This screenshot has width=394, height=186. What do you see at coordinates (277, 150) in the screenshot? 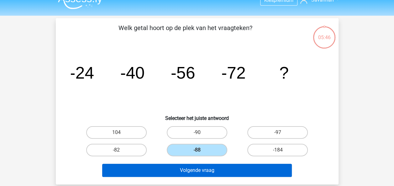
I see `label: -184` at bounding box center [277, 150].